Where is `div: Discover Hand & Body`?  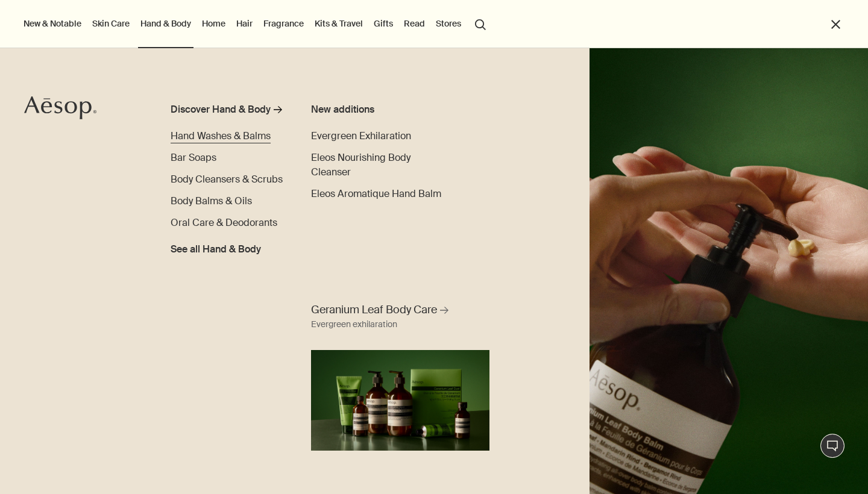 div: Discover Hand & Body is located at coordinates (221, 110).